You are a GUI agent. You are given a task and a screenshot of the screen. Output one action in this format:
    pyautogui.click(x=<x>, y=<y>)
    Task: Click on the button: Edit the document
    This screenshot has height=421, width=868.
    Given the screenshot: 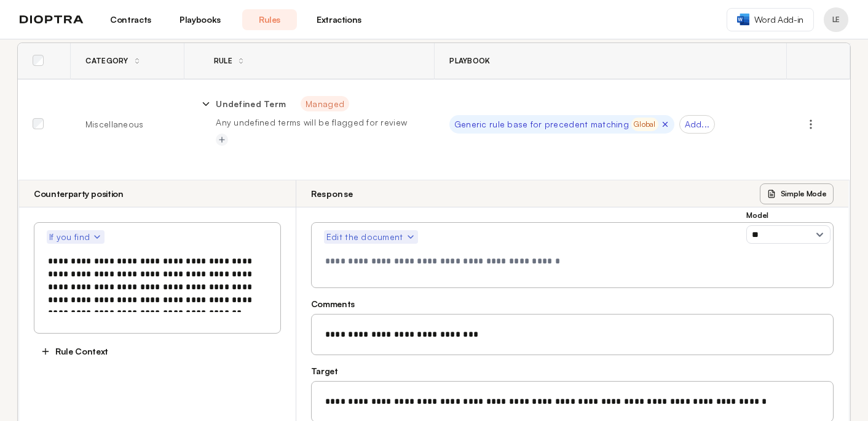 What is the action you would take?
    pyautogui.click(x=371, y=237)
    